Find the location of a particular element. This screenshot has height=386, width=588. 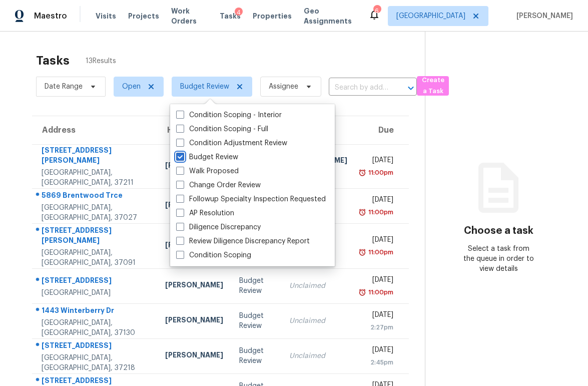

span: Maestro is located at coordinates (50, 16).